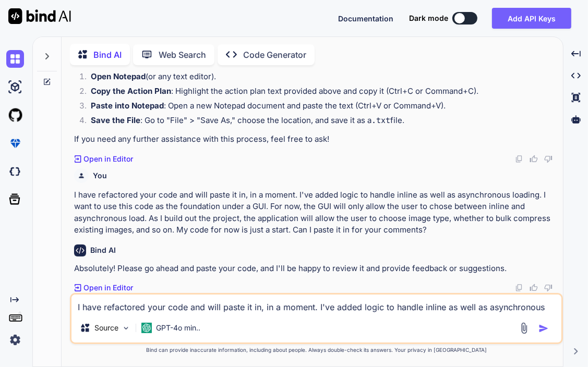 This screenshot has width=588, height=367. Describe the element at coordinates (131, 91) in the screenshot. I see `strong: Copy the Action Plan` at that location.